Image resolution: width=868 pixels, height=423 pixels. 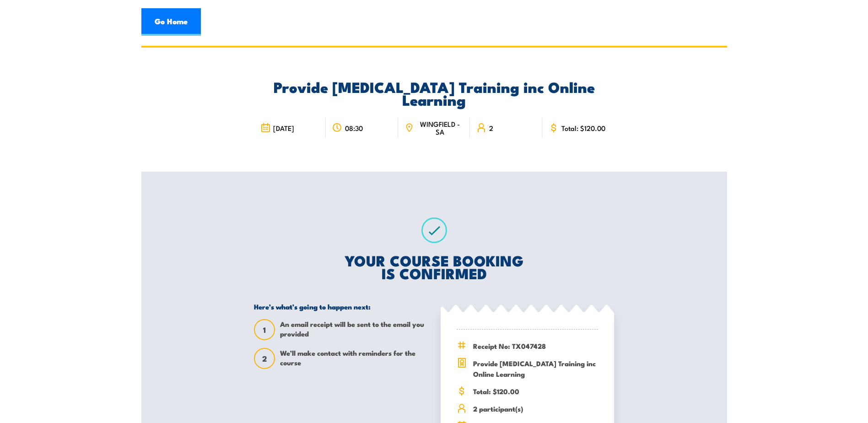 What do you see at coordinates (440, 128) in the screenshot?
I see `span: WINGFIELD - SA` at bounding box center [440, 128].